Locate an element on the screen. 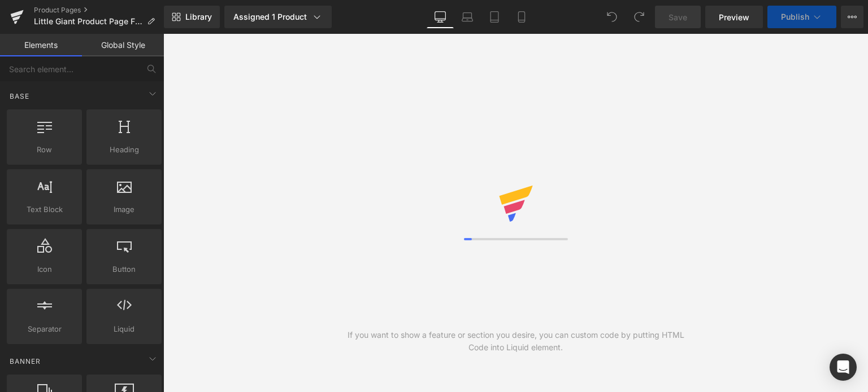  span: Image is located at coordinates (124, 210).